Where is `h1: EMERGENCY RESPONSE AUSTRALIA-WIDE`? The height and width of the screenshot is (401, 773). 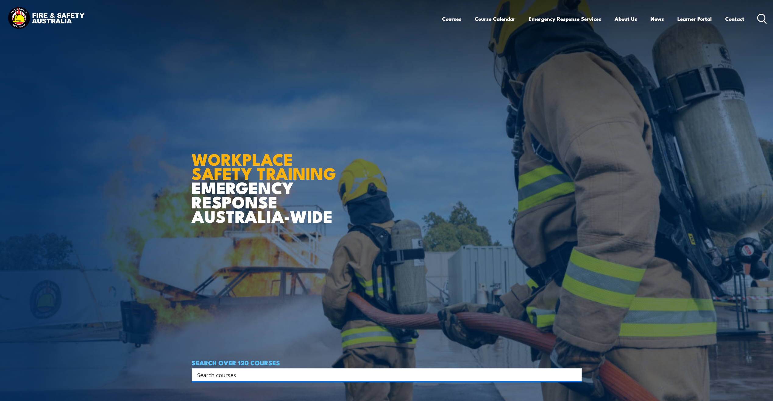 h1: EMERGENCY RESPONSE AUSTRALIA-WIDE is located at coordinates (266, 180).